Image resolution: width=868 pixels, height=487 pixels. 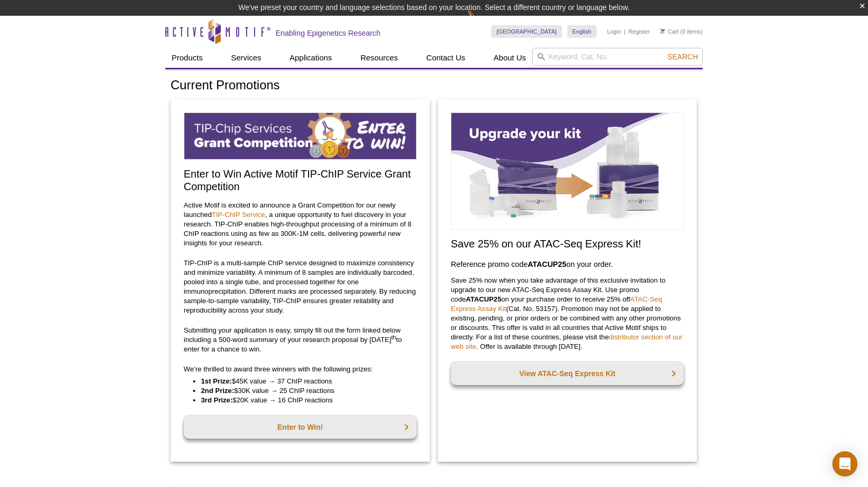 What do you see at coordinates (567, 341) in the screenshot?
I see `a: distributor section of our web site` at bounding box center [567, 341].